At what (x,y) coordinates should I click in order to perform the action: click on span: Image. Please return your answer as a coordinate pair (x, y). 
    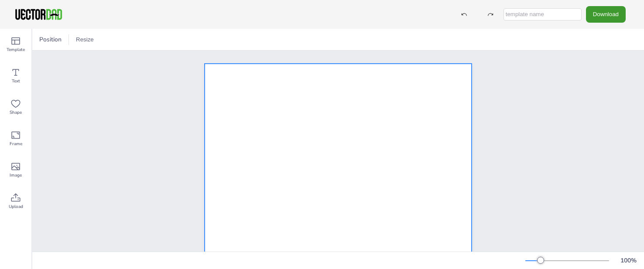
    Looking at the image, I should click on (16, 175).